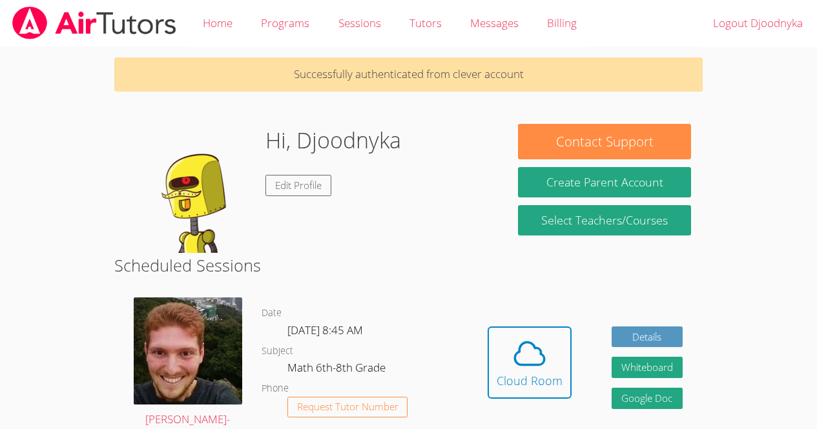 This screenshot has height=429, width=817. What do you see at coordinates (647, 398) in the screenshot?
I see `a: Google Doc` at bounding box center [647, 398].